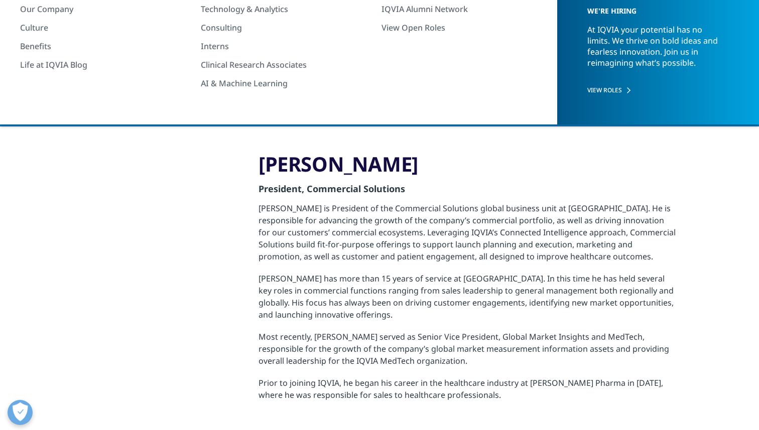 This screenshot has height=430, width=759. Describe the element at coordinates (657, 51) in the screenshot. I see `p: At IQVIA your potential has no limits. We thrive on bold ideas and fearless innovation. Join us i...` at that location.